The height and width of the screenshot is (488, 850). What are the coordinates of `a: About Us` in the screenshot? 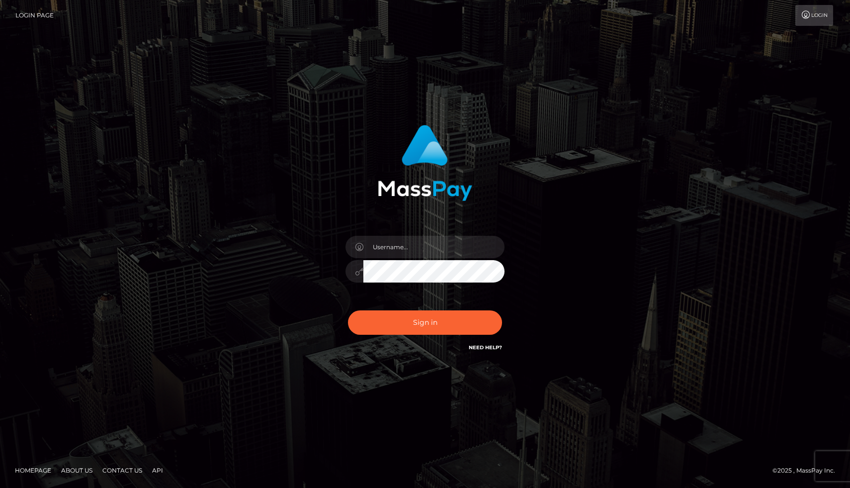 It's located at (77, 470).